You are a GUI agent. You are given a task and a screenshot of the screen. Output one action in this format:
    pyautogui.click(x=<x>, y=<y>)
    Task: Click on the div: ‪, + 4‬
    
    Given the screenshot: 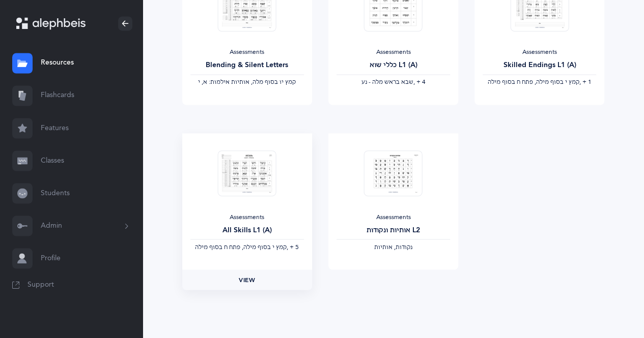 What is the action you would take?
    pyautogui.click(x=393, y=82)
    